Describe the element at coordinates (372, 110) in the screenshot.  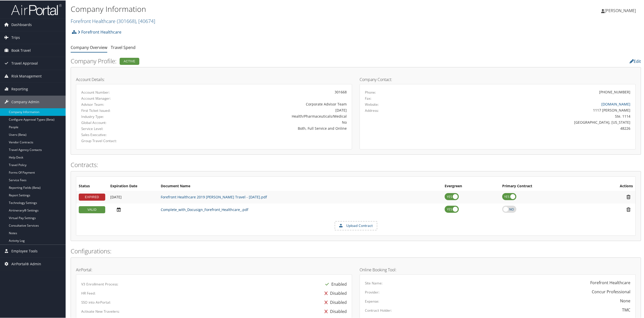
I see `label: Address:` at that location.